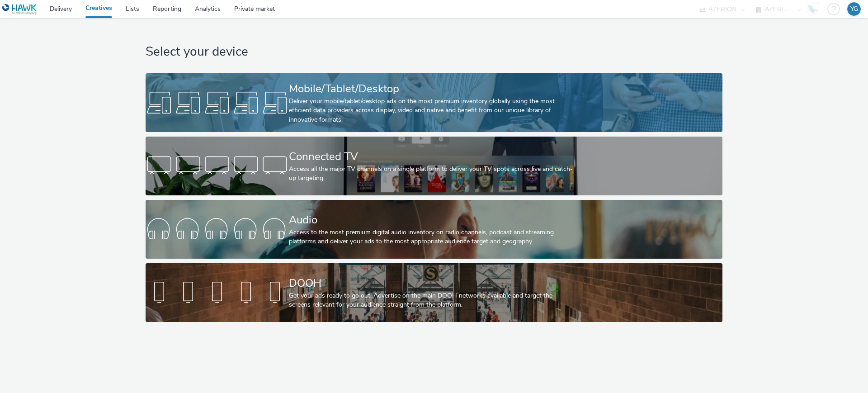 The image size is (868, 393). Describe the element at coordinates (432, 219) in the screenshot. I see `div: Audio` at that location.